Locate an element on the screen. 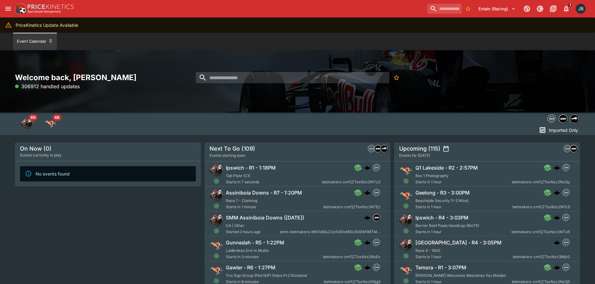 The height and width of the screenshot is (284, 595). span: Race 4 - 1500 is located at coordinates (428, 251).